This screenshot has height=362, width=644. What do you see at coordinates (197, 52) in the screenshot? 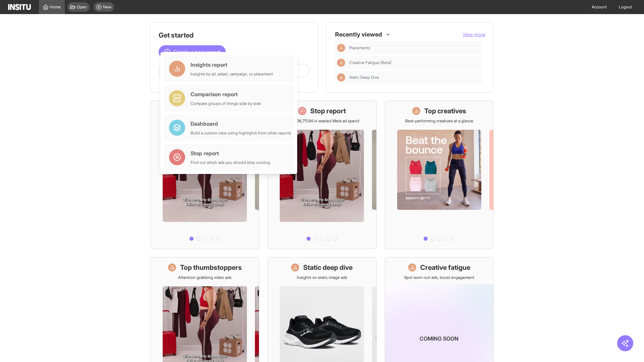
I see `span: Create a new report` at bounding box center [197, 52].